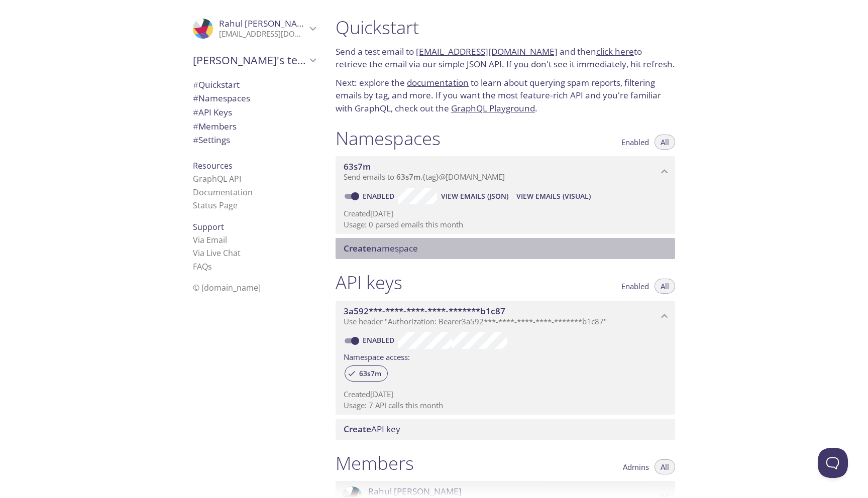  I want to click on label: Namespace access:, so click(377, 356).